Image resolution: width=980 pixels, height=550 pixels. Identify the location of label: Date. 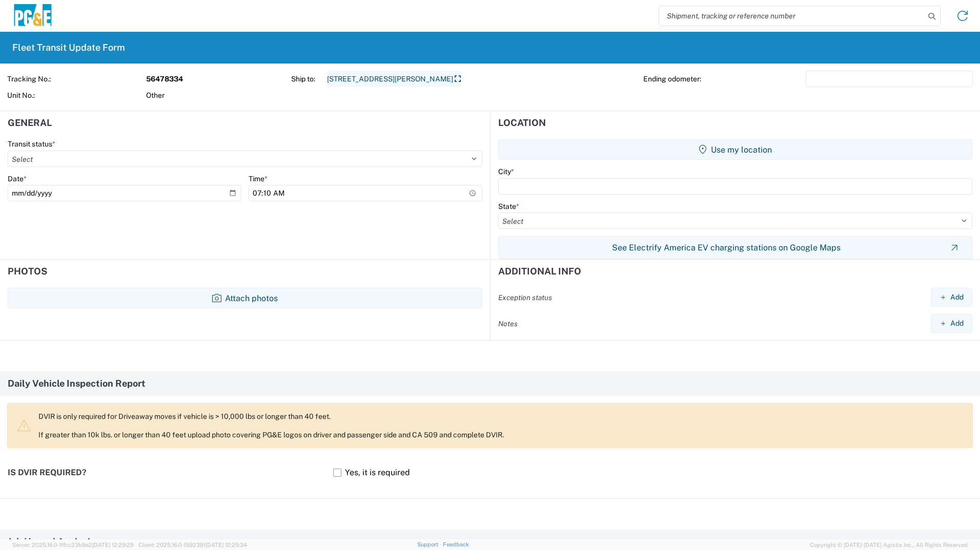
(17, 179).